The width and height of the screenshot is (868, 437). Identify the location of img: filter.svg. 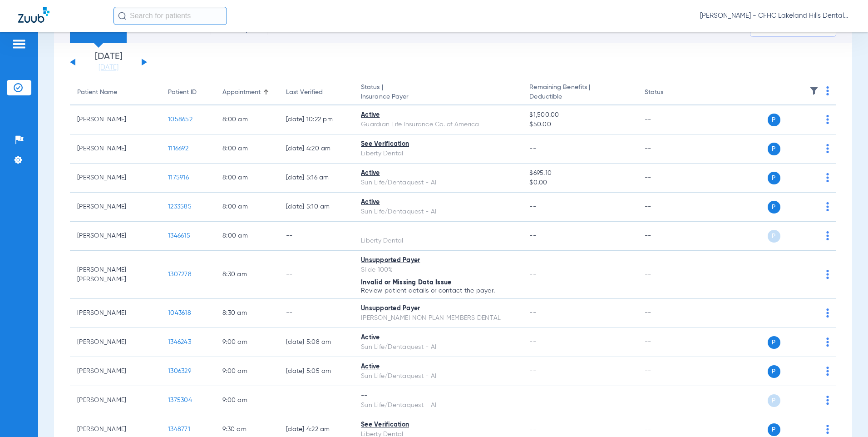
(814, 91).